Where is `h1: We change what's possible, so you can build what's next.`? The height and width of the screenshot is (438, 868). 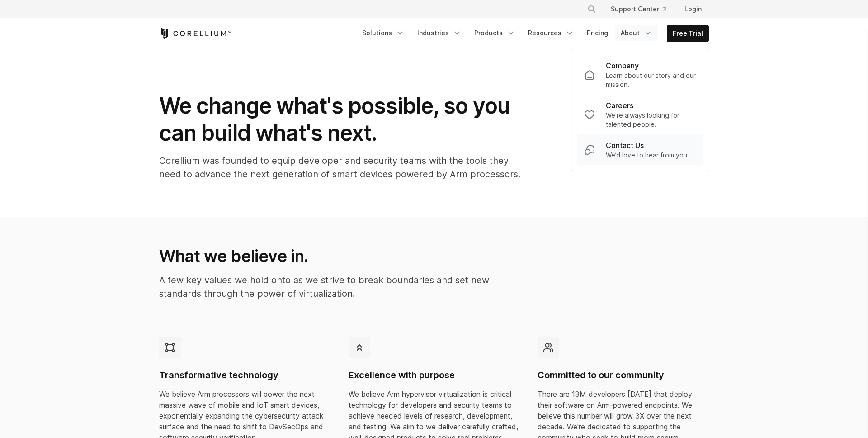
h1: We change what's possible, so you can build what's next. is located at coordinates (340, 119).